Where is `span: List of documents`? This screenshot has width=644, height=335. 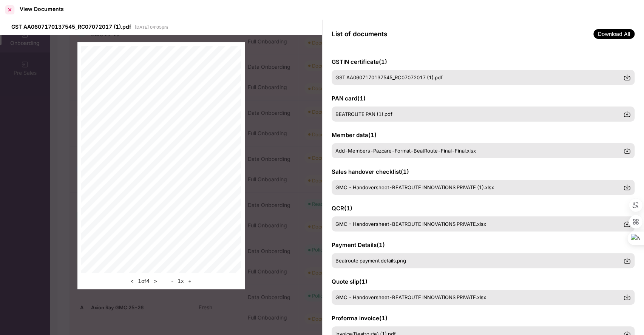
span: List of documents is located at coordinates (359, 34).